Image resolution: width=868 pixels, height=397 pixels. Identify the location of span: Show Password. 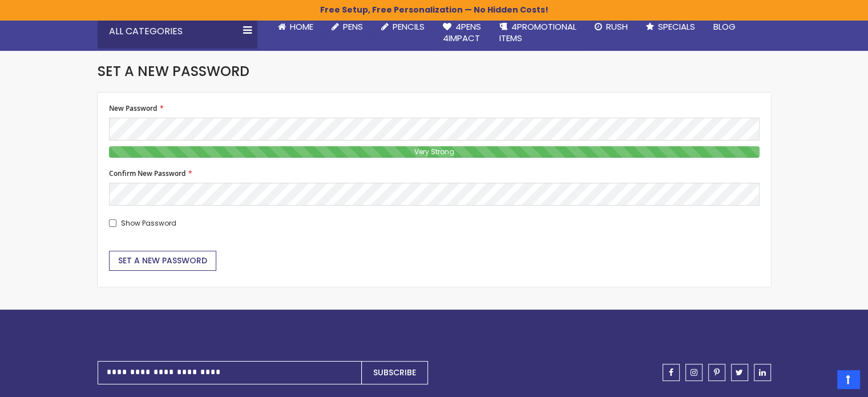
(148, 223).